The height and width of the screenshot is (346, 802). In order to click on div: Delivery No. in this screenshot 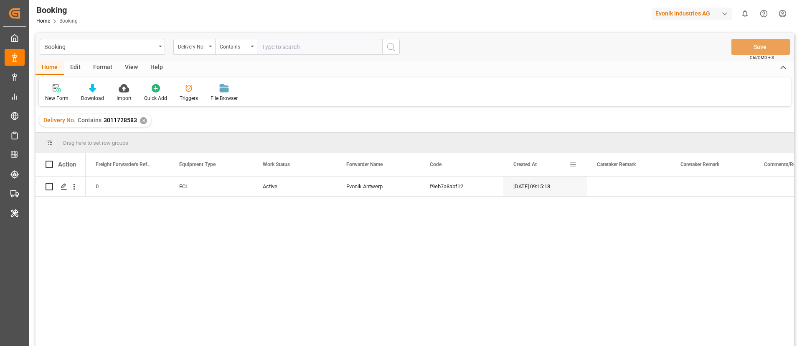, I will do `click(192, 46)`.